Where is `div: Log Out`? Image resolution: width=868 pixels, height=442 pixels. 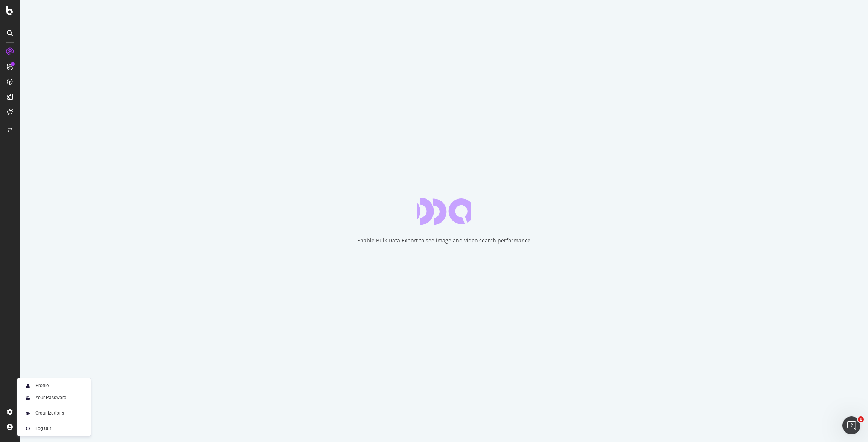
div: Log Out is located at coordinates (43, 429).